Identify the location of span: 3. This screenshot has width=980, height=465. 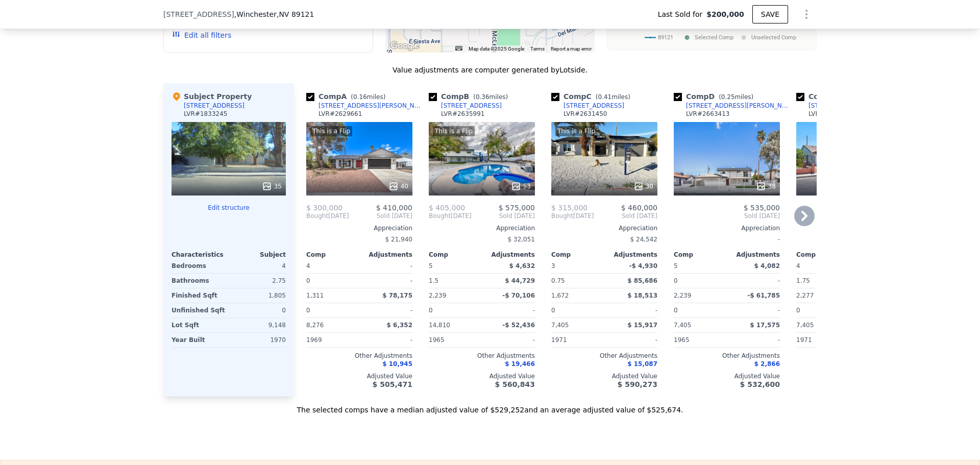
(553, 266).